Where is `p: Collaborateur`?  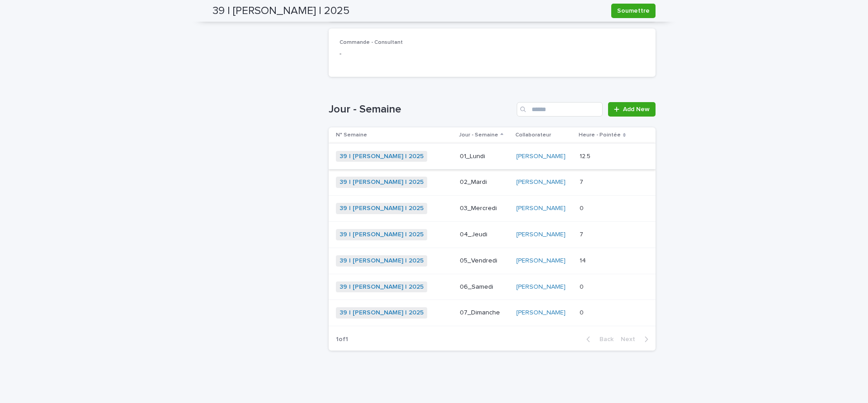
p: Collaborateur is located at coordinates (533, 135).